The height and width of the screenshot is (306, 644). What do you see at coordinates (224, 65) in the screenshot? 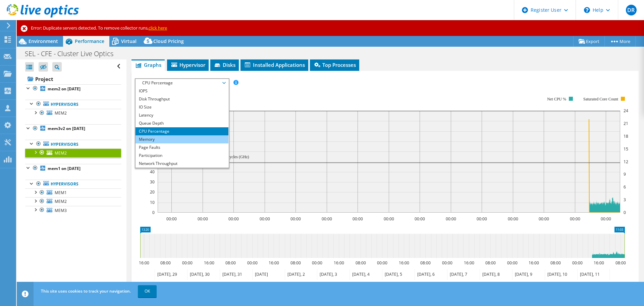
I see `span: Disks` at bounding box center [224, 65].